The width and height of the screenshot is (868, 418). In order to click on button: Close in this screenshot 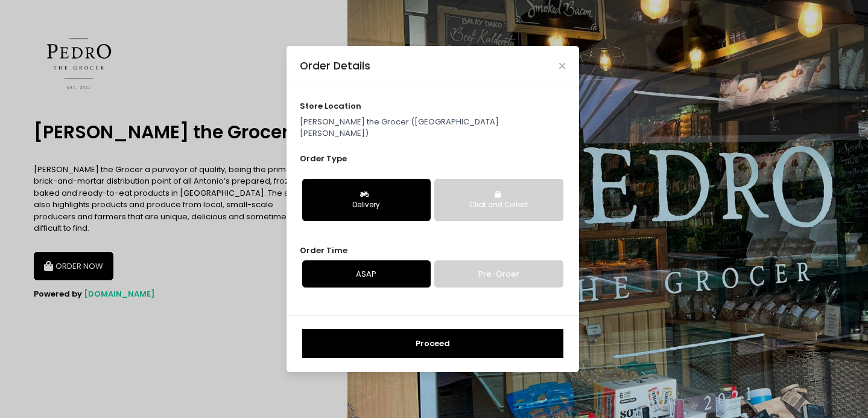, I will do `click(563, 66)`.